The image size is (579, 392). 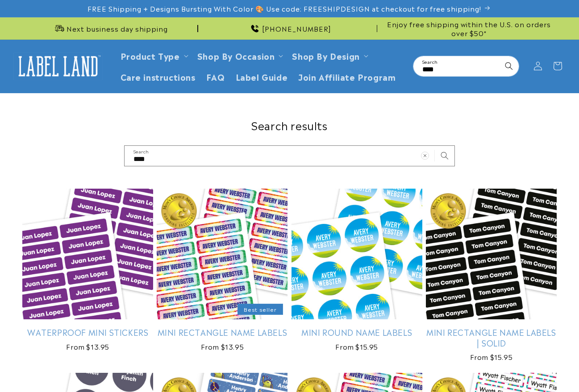 I want to click on a: Waterproof Mini Stickers, so click(x=88, y=332).